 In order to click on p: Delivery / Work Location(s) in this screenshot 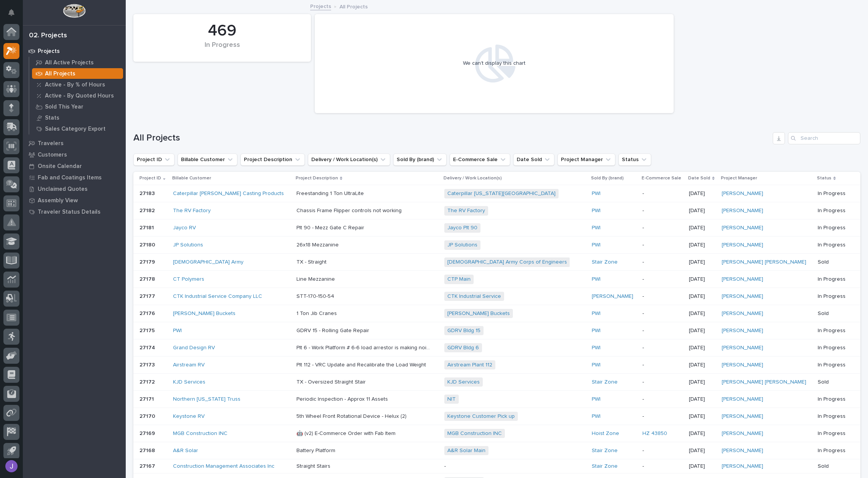, I will do `click(473, 178)`.